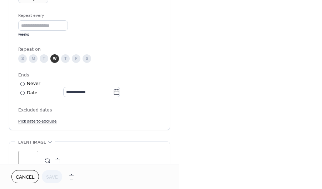 This screenshot has width=322, height=189. What do you see at coordinates (55, 59) in the screenshot?
I see `div: W` at bounding box center [55, 59].